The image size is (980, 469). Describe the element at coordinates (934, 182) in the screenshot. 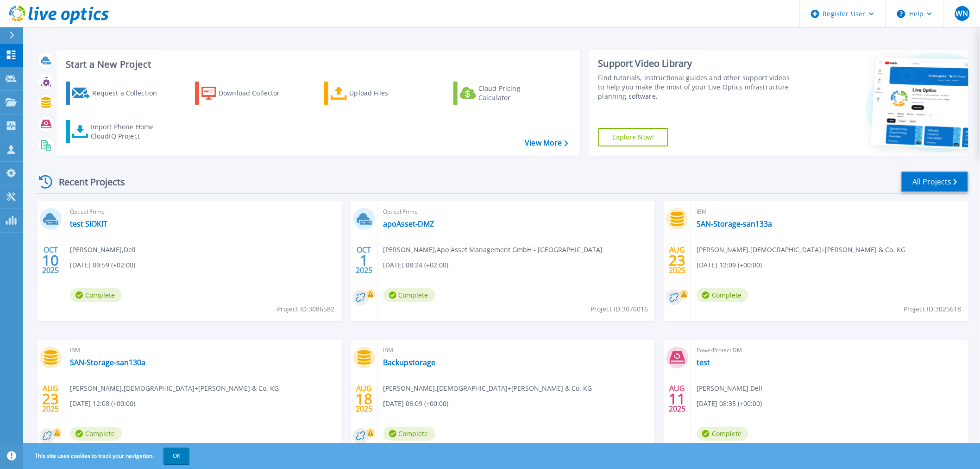

I see `a: All Projects` at that location.